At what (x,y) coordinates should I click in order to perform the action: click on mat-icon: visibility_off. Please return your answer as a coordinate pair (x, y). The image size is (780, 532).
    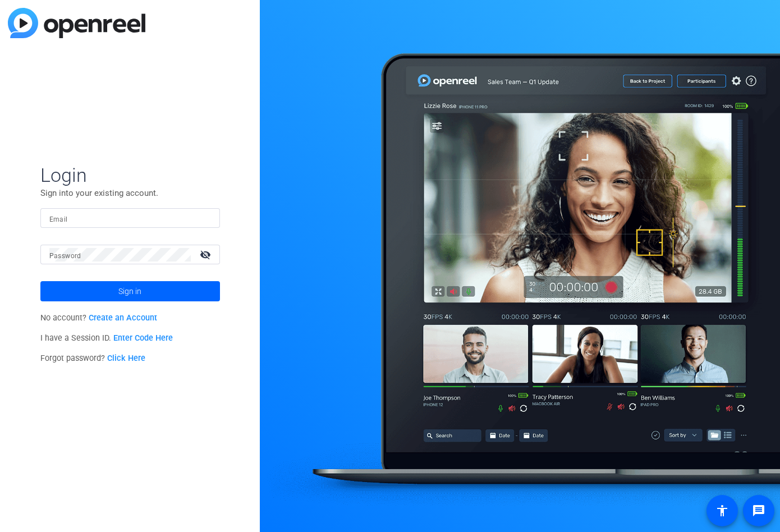
    Looking at the image, I should click on (206, 255).